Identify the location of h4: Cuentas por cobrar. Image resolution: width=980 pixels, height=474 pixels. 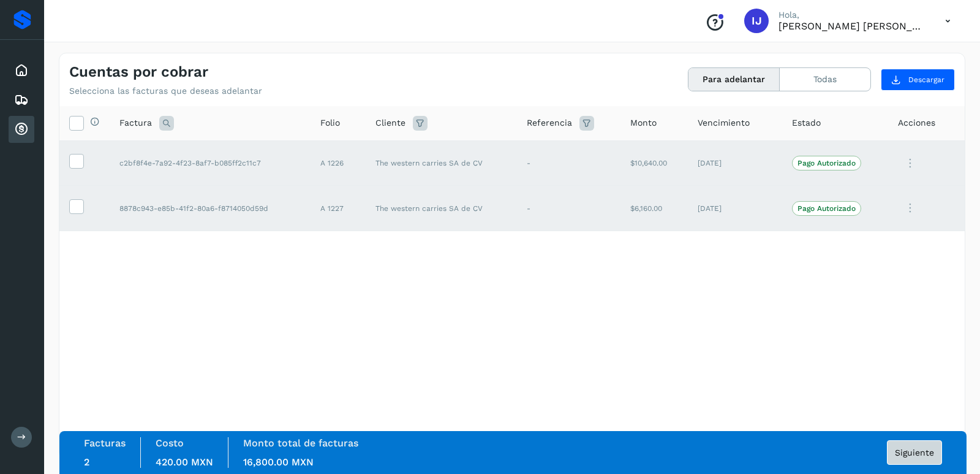
(139, 72).